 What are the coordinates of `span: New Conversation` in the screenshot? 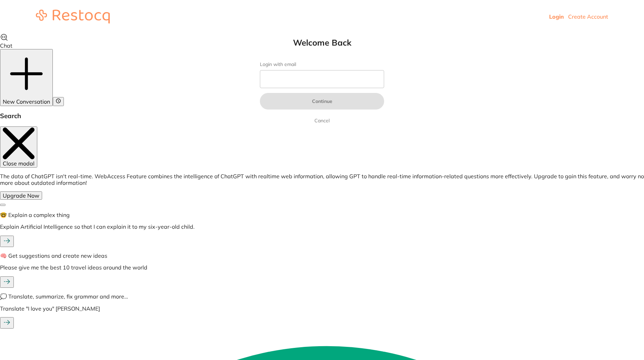 It's located at (26, 102).